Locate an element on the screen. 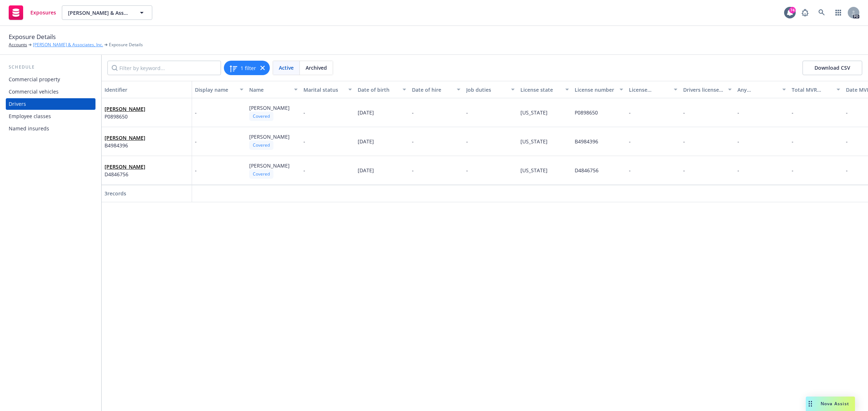 The height and width of the screenshot is (411, 868). div: Named insureds is located at coordinates (29, 129).